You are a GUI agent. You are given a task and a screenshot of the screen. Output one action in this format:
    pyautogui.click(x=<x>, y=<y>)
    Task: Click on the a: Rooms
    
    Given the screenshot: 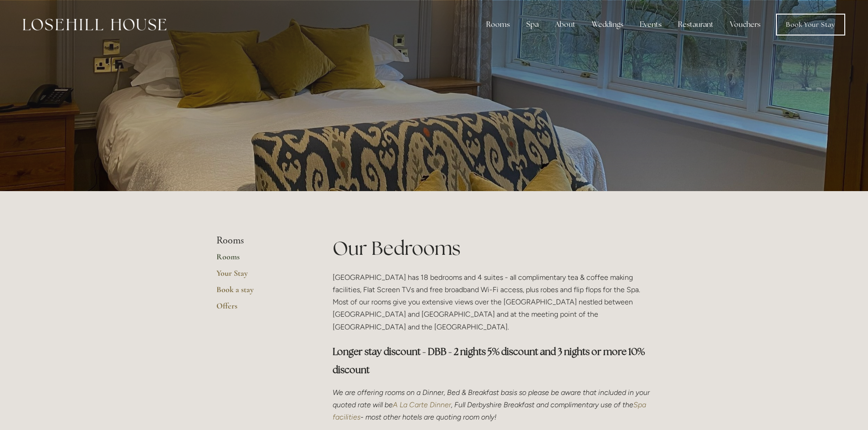 What is the action you would take?
    pyautogui.click(x=260, y=260)
    